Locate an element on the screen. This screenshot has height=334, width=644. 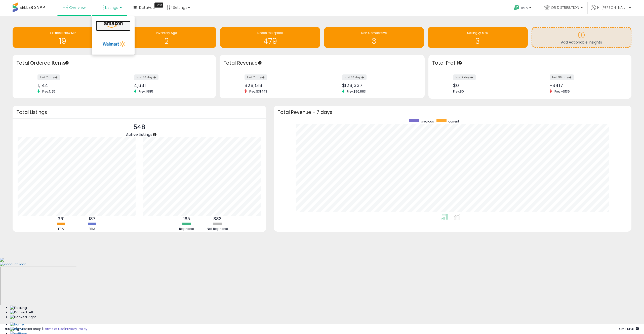
h3: Total Ordered Items is located at coordinates (114, 63).